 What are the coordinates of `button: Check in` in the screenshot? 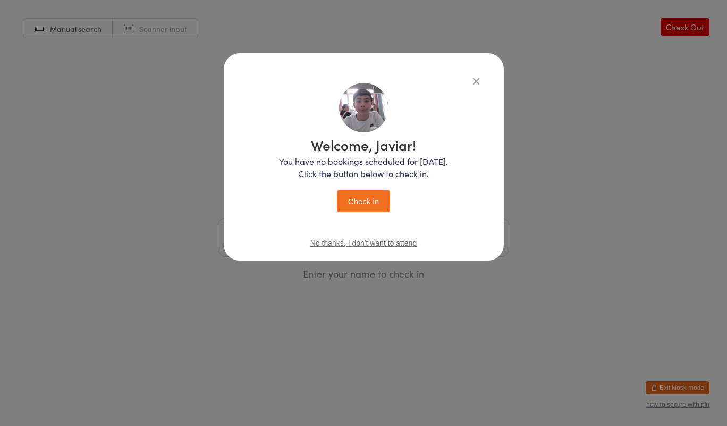 It's located at (363, 201).